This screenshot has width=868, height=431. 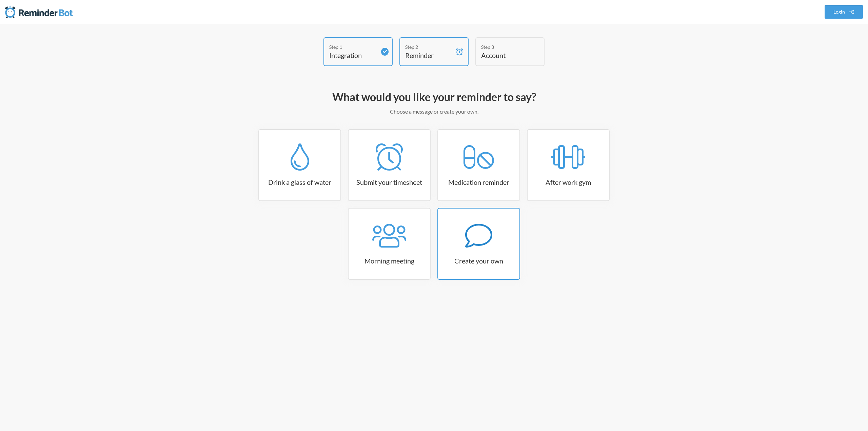 I want to click on p: Choose a message or create your own., so click(x=434, y=112).